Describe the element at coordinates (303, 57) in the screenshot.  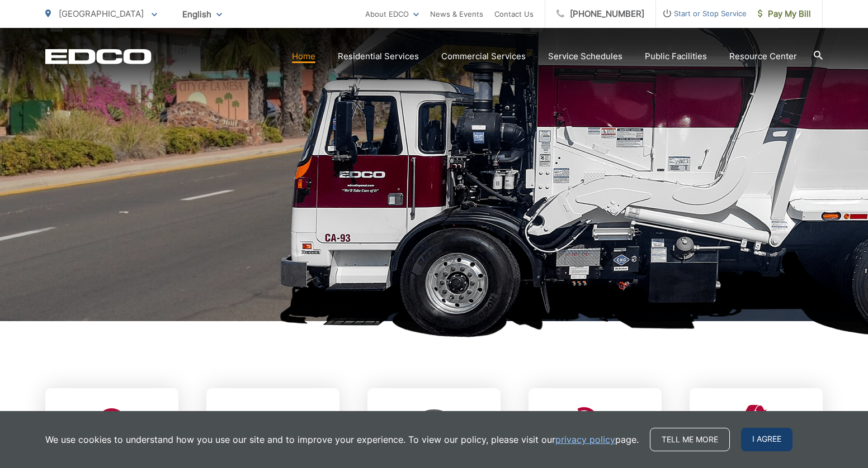
I see `a: Home` at that location.